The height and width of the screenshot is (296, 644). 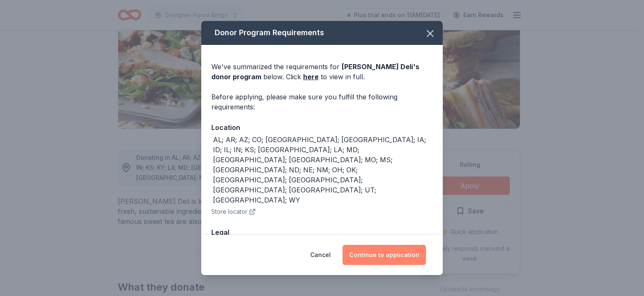 What do you see at coordinates (322, 102) in the screenshot?
I see `div: Before applying, please make sure you fulfill the following requirements:` at bounding box center [322, 102].